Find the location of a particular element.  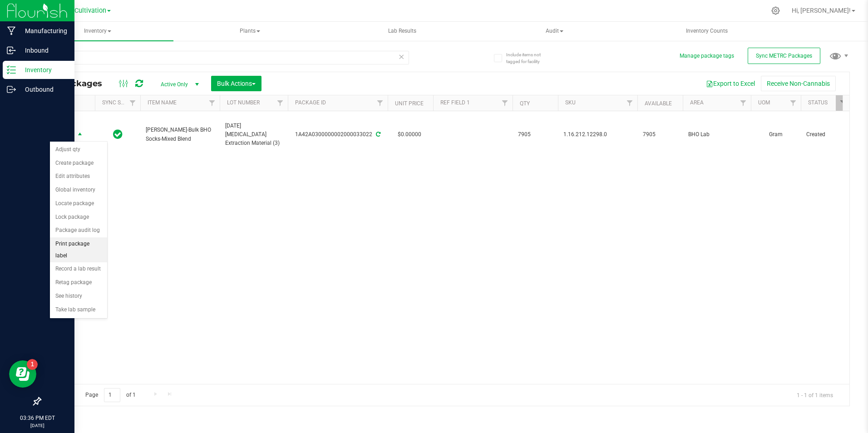

a: UOM is located at coordinates (764, 102).